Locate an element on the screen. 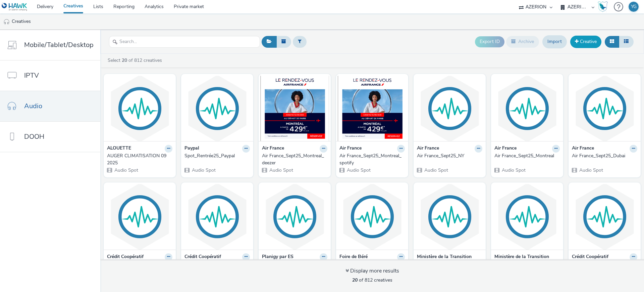  img: Hawk Academy is located at coordinates (603, 6).